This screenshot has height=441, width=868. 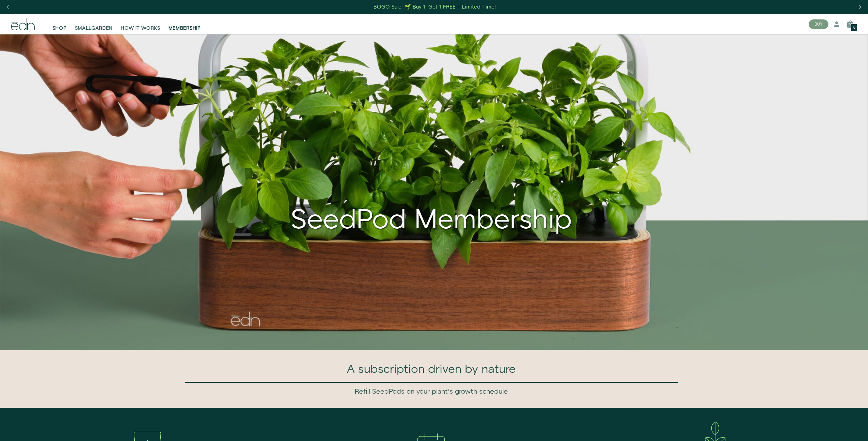 What do you see at coordinates (819, 24) in the screenshot?
I see `button: BUY` at bounding box center [819, 24].